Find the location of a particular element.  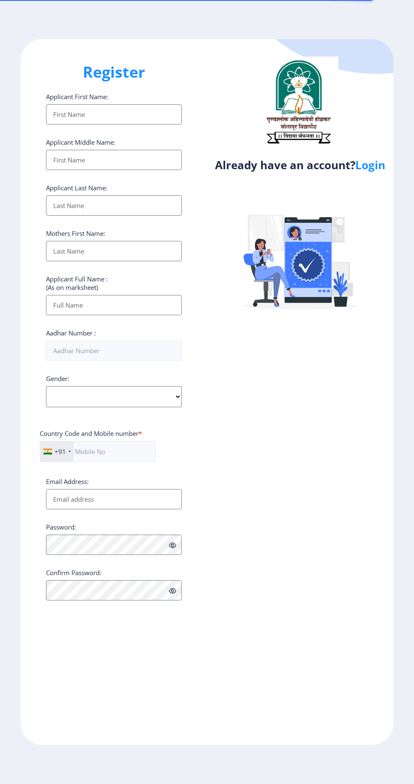

div: India (भारत): +91 is located at coordinates (57, 452).